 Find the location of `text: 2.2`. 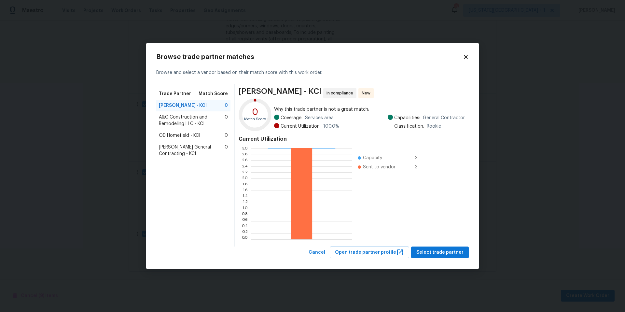

text: 2.2 is located at coordinates (245, 172).